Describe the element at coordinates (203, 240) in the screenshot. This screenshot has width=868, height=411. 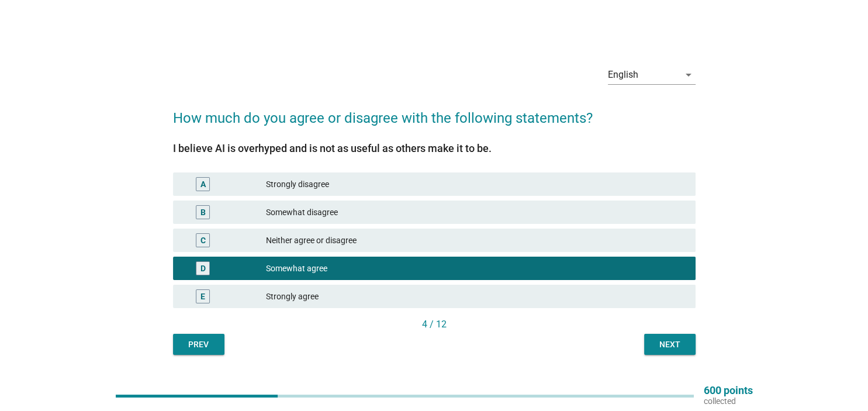
I see `div: C` at that location.